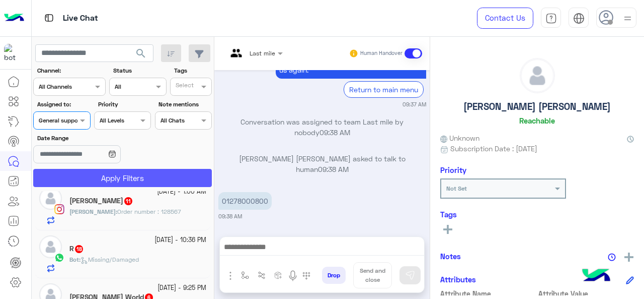  Describe the element at coordinates (458, 279) in the screenshot. I see `h6: Attributes` at that location.